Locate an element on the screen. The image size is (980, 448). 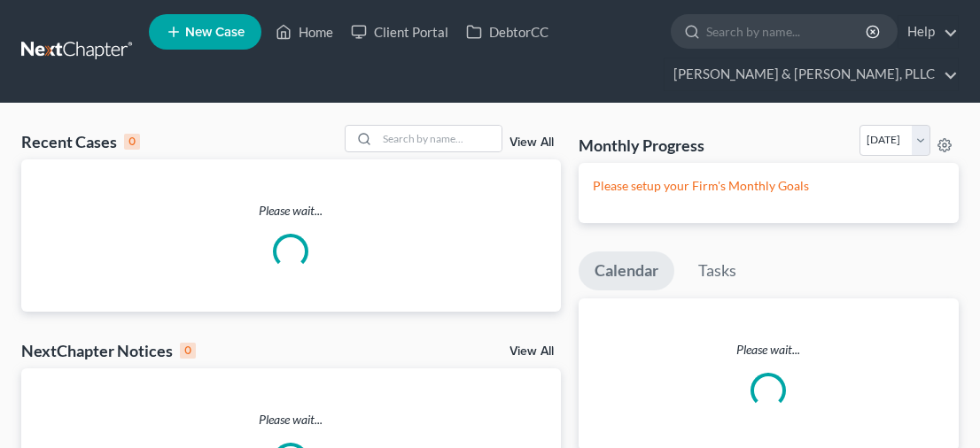
h3: Monthly Progress is located at coordinates (642, 146).